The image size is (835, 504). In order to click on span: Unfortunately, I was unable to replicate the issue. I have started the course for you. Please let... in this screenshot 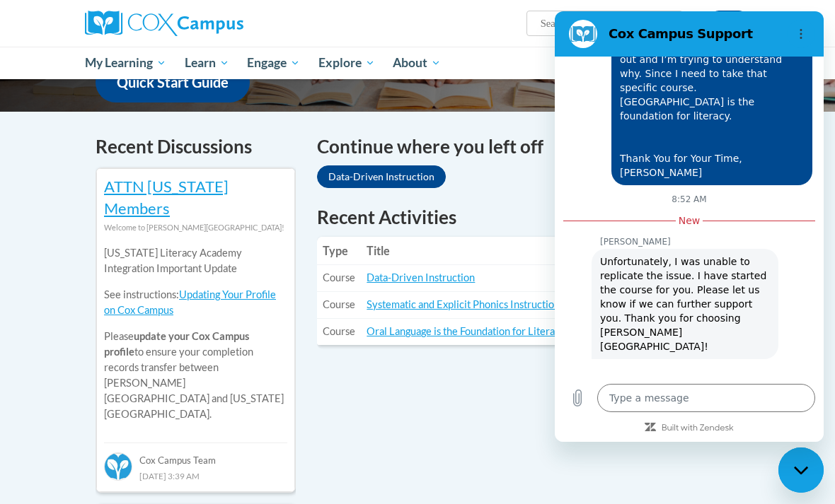, I will do `click(130, 293)`.